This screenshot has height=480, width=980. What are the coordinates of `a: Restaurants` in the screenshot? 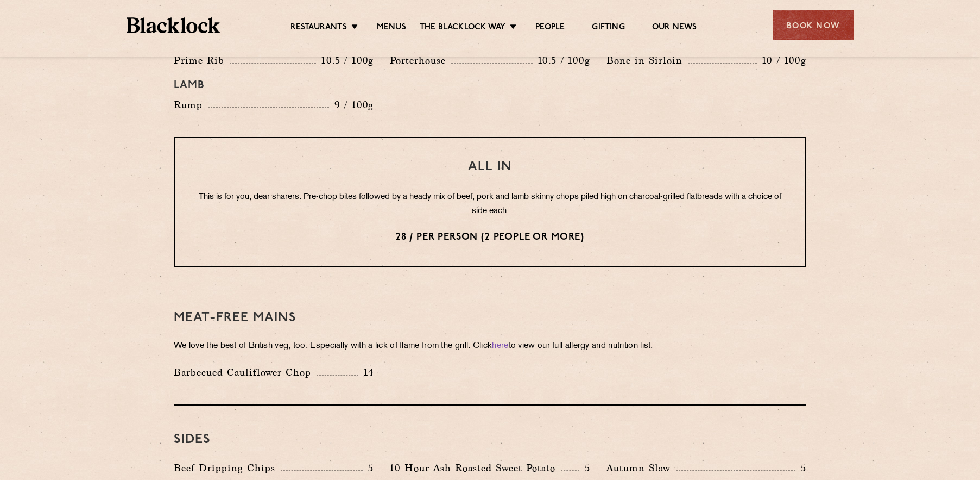 It's located at (319, 28).